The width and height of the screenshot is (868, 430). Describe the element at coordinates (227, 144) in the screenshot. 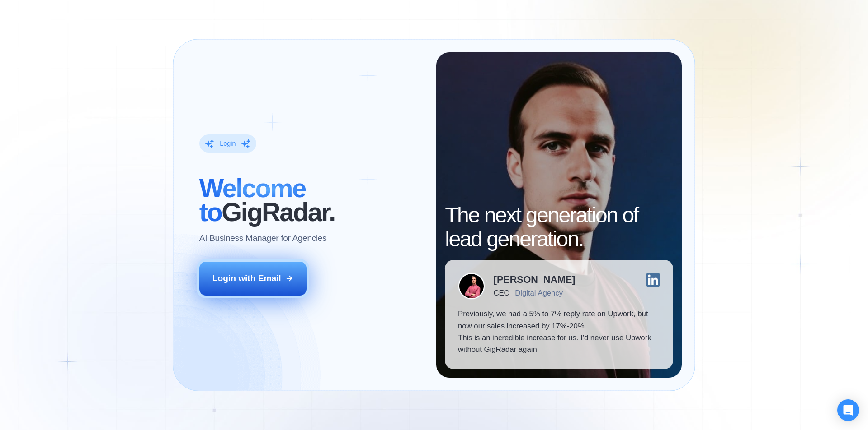

I see `div: Login` at that location.